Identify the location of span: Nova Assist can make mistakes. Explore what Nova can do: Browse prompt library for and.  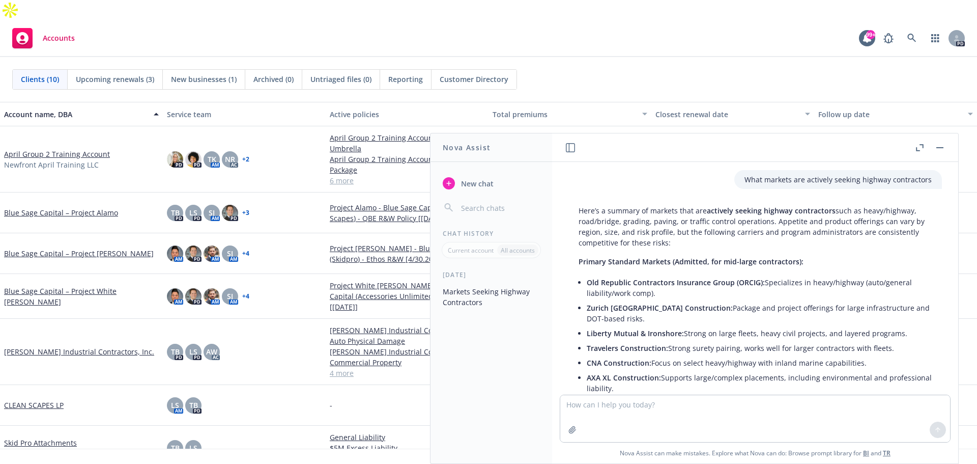
(755, 452).